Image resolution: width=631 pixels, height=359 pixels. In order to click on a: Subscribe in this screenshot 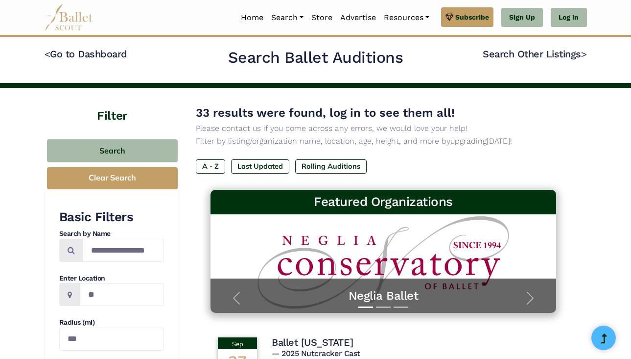, I will do `click(467, 17)`.